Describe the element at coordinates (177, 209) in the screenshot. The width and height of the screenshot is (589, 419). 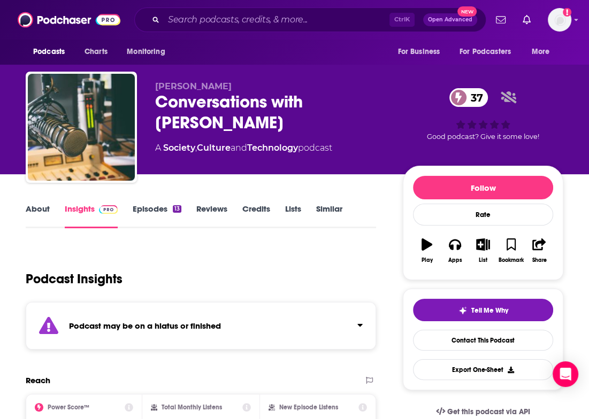
I see `div: 13` at that location.